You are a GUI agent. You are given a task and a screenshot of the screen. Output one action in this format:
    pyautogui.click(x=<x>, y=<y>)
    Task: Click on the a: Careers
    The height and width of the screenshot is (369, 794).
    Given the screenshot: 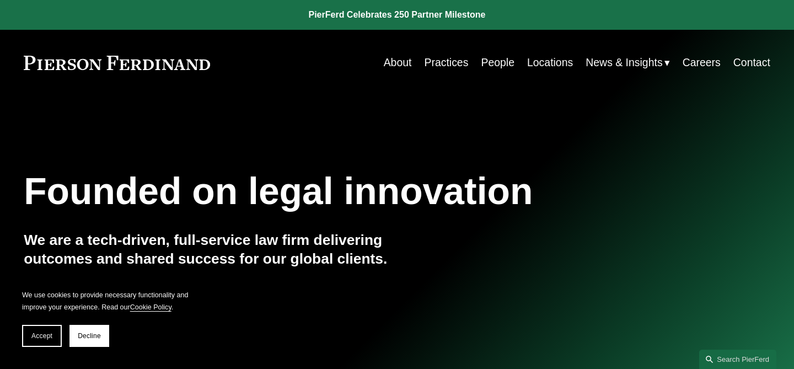 What is the action you would take?
    pyautogui.click(x=702, y=62)
    